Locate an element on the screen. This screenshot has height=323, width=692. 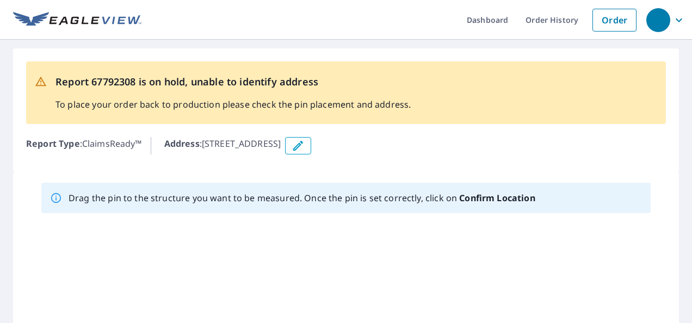
a: Order is located at coordinates (615, 20).